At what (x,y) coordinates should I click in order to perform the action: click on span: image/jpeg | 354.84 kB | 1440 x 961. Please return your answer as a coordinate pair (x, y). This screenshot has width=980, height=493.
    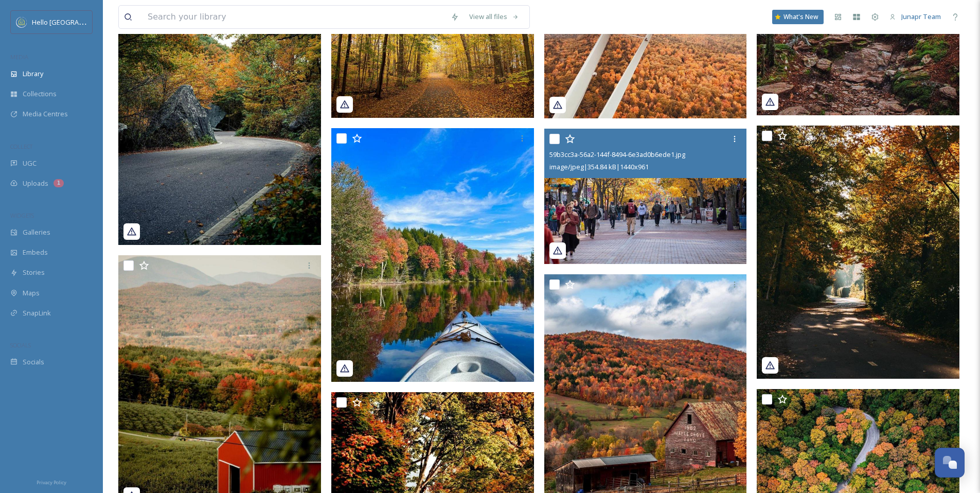
    Looking at the image, I should click on (599, 167).